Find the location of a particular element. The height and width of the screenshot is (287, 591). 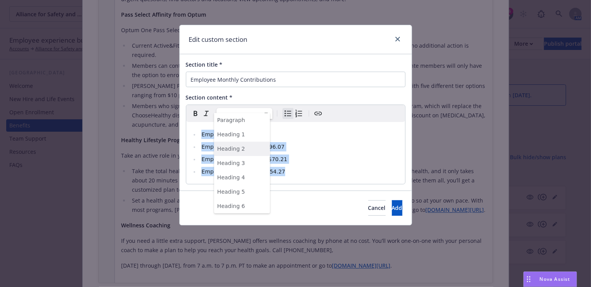

div: Publish portal is located at coordinates (563, 44).